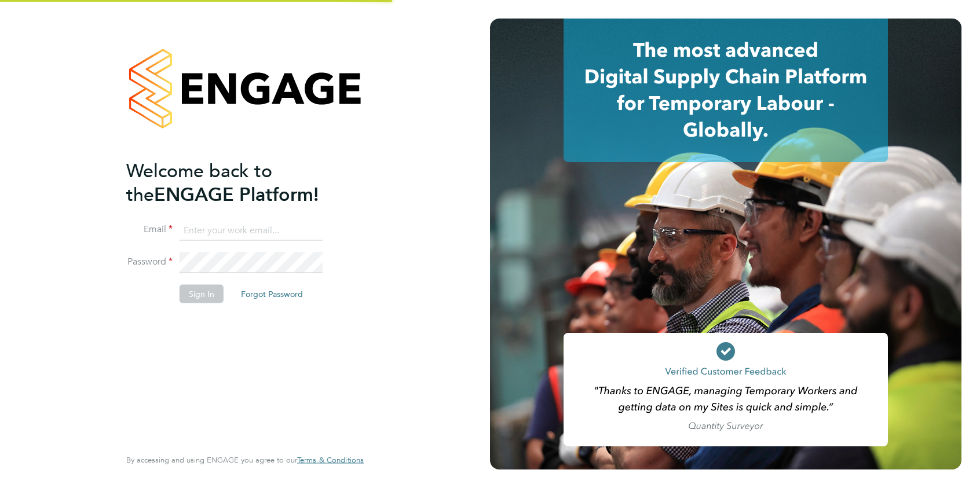 Image resolution: width=980 pixels, height=488 pixels. I want to click on span: By accessing and using ENGAGE you agree to our, so click(245, 460).